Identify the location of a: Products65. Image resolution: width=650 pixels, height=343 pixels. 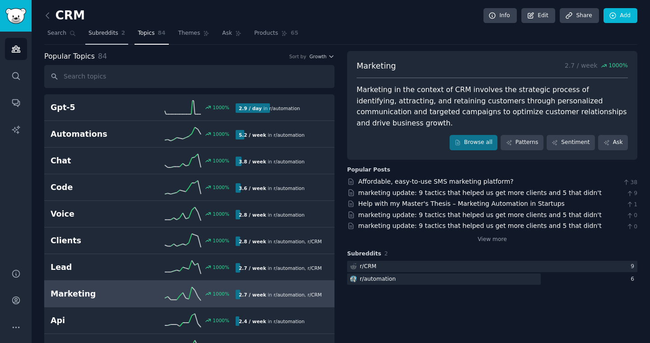
(276, 35).